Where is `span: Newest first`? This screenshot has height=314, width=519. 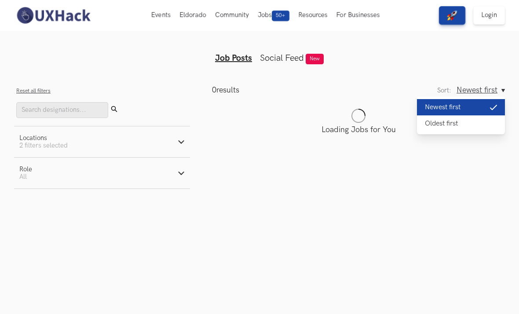 span: Newest first is located at coordinates (477, 90).